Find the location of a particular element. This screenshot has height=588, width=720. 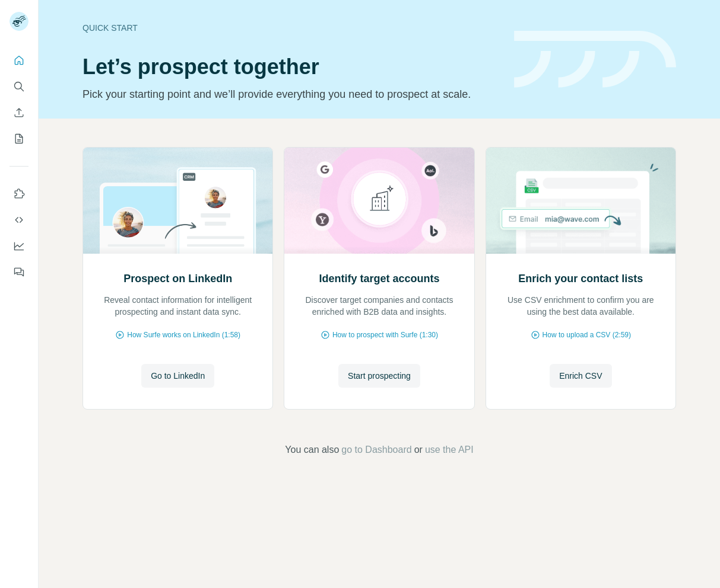

button: Start prospecting is located at coordinates (380, 376).